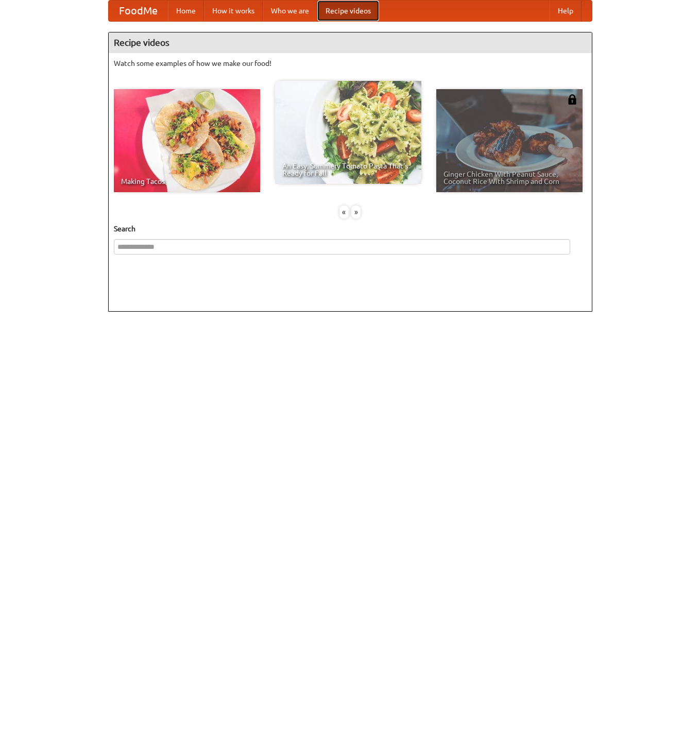  What do you see at coordinates (572, 99) in the screenshot?
I see `img: 483408.png` at bounding box center [572, 99].